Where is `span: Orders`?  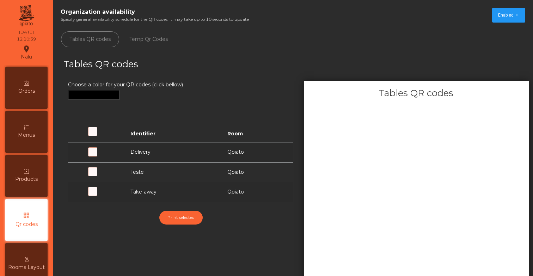 span: Orders is located at coordinates (26, 91).